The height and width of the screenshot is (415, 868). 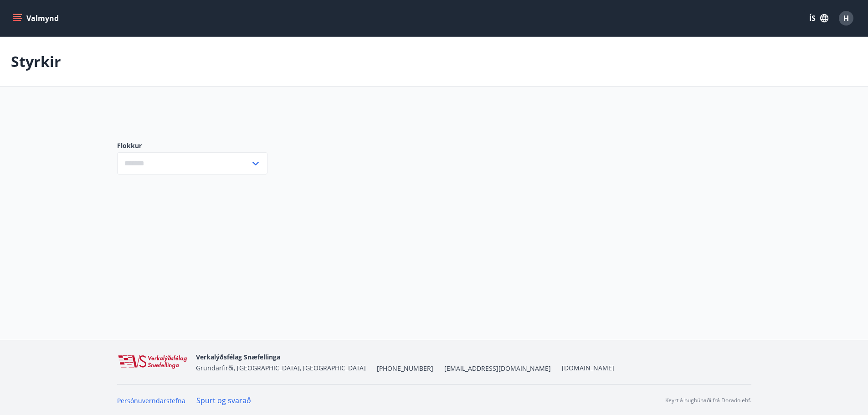 I want to click on a: Spurt og svarað, so click(x=224, y=400).